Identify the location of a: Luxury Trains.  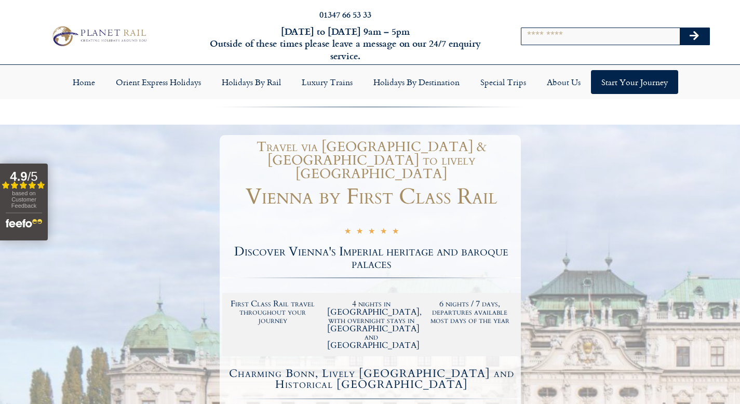
(327, 82).